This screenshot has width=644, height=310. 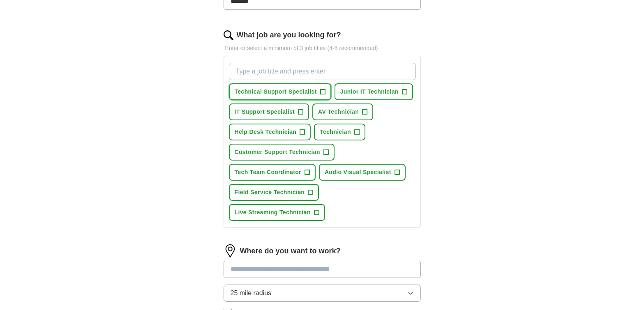 I want to click on button: IT Support Specialist, so click(x=269, y=112).